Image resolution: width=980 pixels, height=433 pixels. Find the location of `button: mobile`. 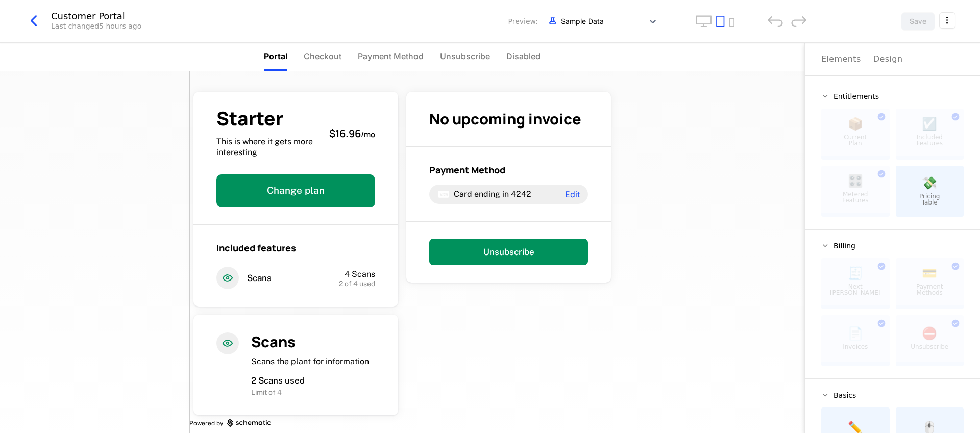

button: mobile is located at coordinates (731, 23).